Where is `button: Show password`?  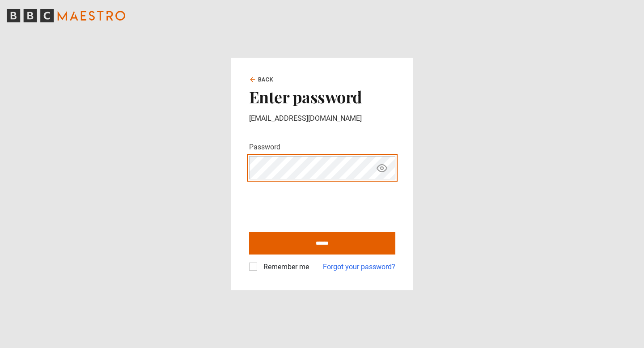 button: Show password is located at coordinates (382, 168).